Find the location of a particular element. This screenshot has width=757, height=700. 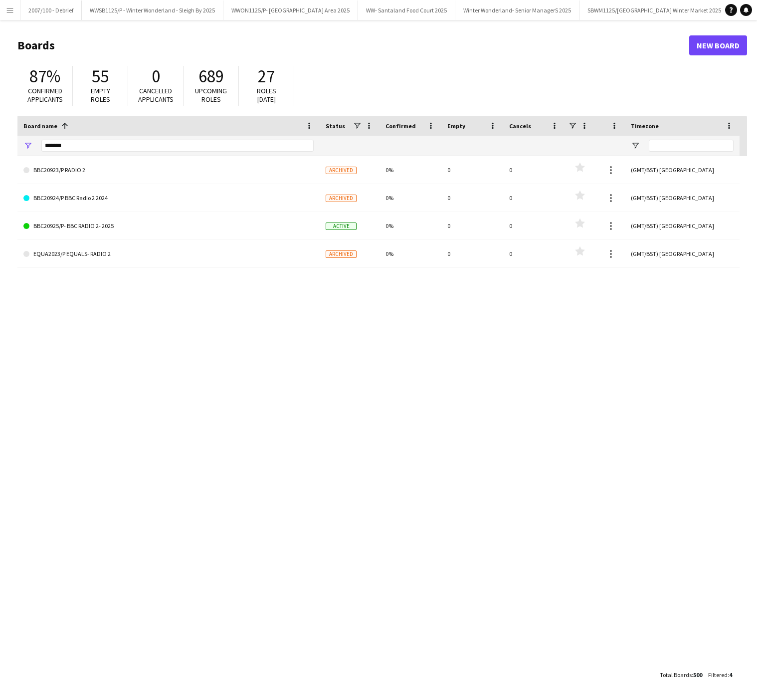

span: Upcoming roles is located at coordinates (211, 95).